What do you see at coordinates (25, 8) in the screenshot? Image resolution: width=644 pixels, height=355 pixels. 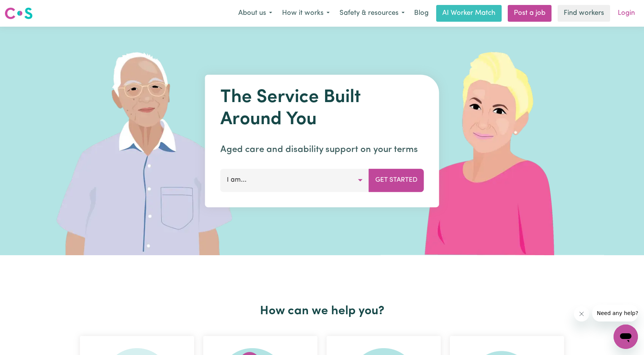 I see `span: Need any help?` at bounding box center [25, 8].